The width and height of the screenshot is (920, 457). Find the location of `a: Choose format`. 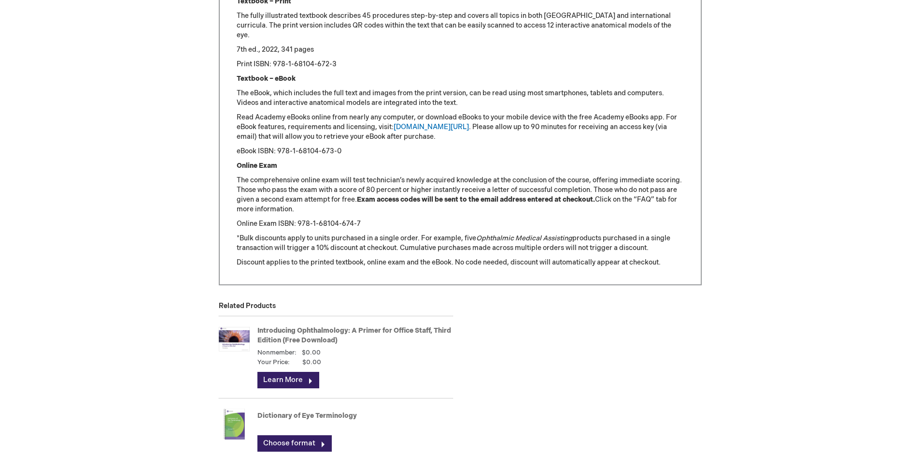

a: Choose format is located at coordinates (295, 443).